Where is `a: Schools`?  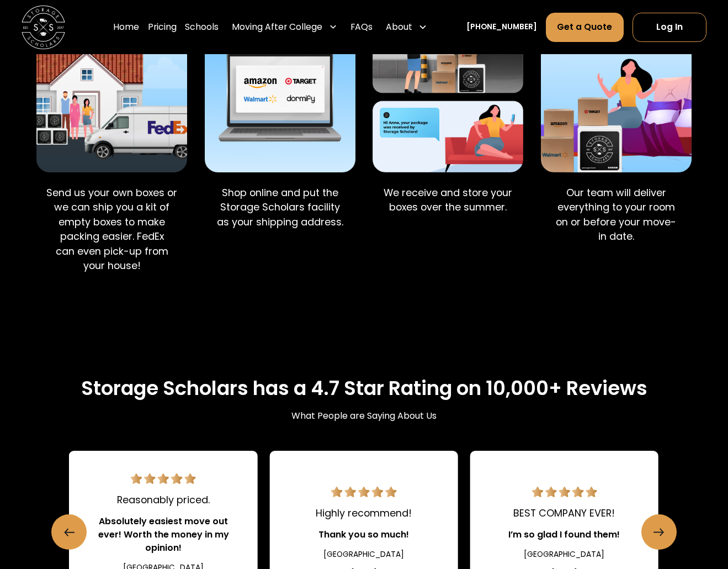
a: Schools is located at coordinates (202, 27).